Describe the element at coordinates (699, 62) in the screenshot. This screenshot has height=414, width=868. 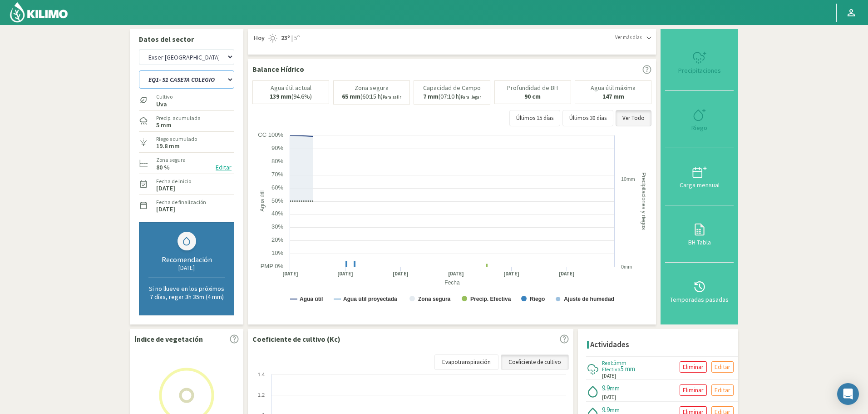
I see `button: Precipitaciones` at that location.